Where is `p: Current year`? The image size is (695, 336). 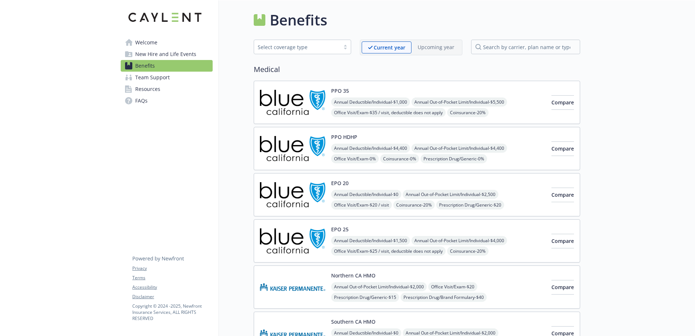
p: Current year is located at coordinates (389, 47).